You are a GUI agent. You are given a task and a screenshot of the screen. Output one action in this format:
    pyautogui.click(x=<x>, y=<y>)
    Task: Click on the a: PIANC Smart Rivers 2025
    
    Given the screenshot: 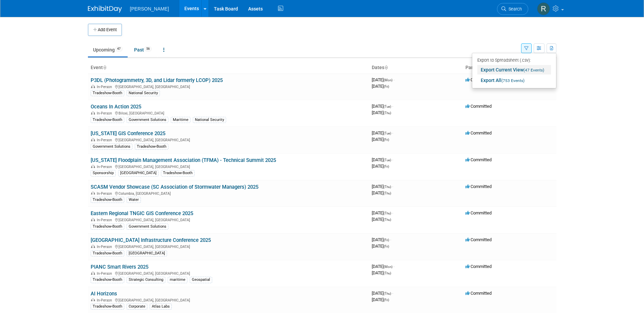 What is the action you would take?
    pyautogui.click(x=120, y=267)
    